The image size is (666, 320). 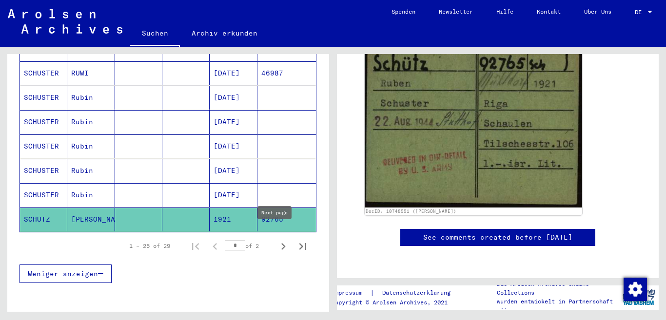 I want to click on mat-cell: RUWI, so click(x=91, y=73).